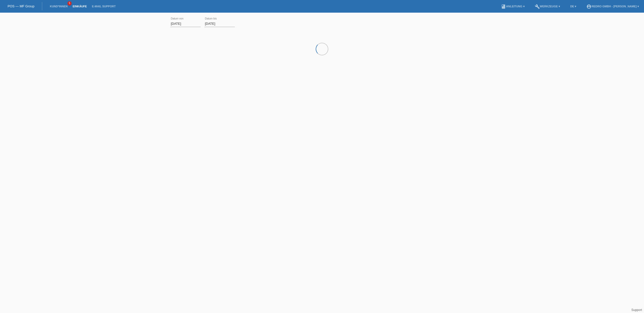  Describe the element at coordinates (537, 7) in the screenshot. I see `i: build` at that location.